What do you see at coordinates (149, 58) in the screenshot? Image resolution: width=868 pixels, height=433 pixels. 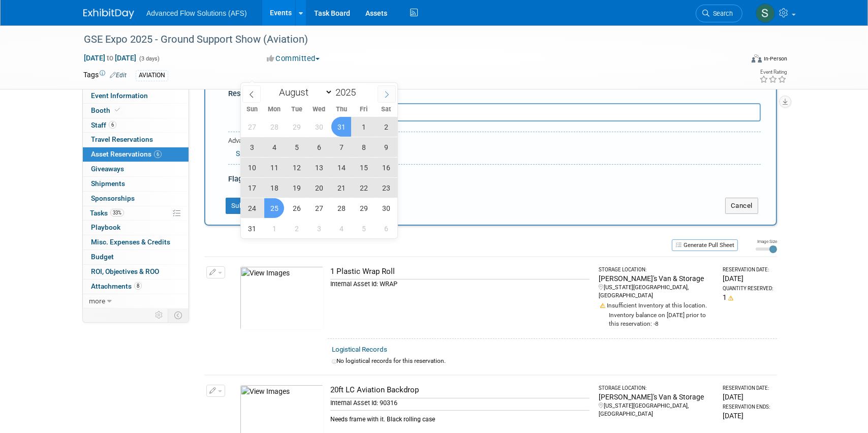 I see `span: (3 days)` at bounding box center [149, 58].